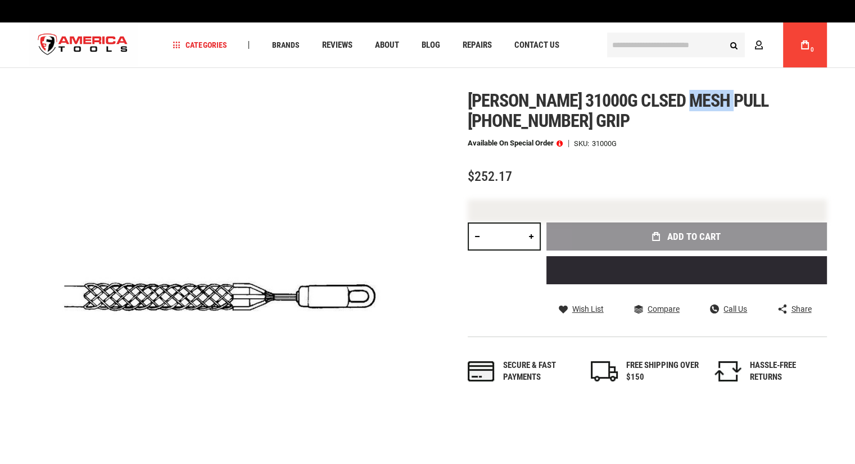 This screenshot has width=855, height=464. What do you see at coordinates (728, 371) in the screenshot?
I see `img: returns` at bounding box center [728, 371].